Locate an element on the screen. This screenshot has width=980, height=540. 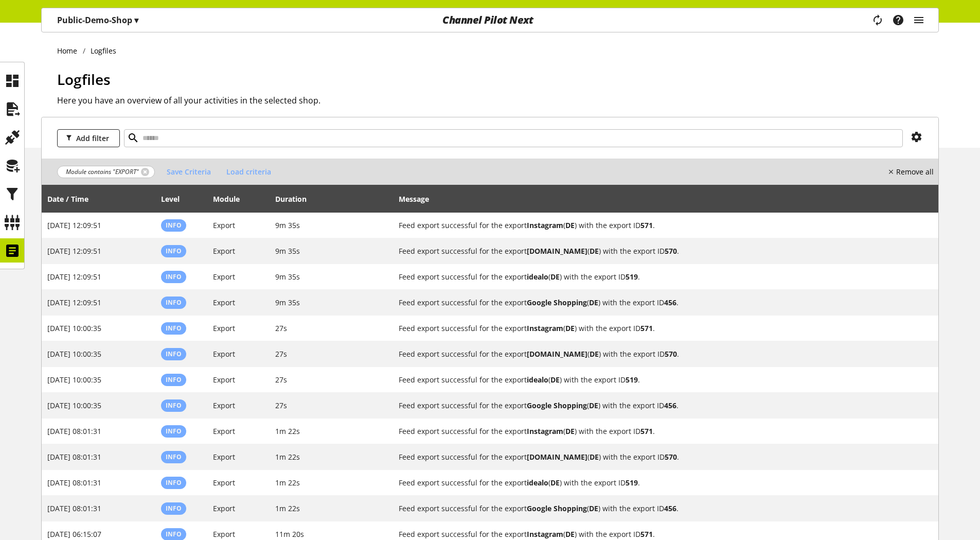
span: Logfiles is located at coordinates (83, 80).